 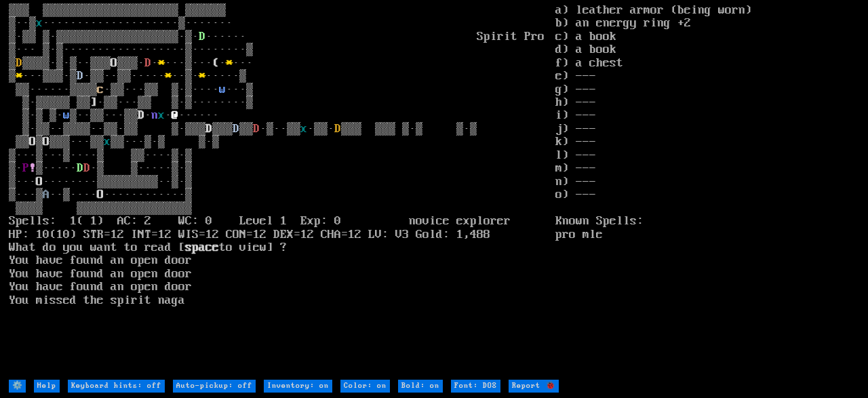 I want to click on b: space, so click(x=202, y=247).